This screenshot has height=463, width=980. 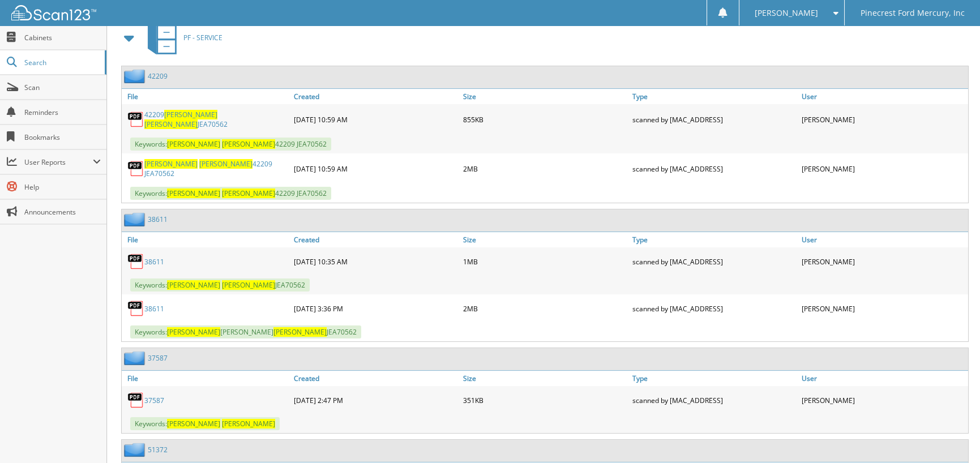 I want to click on span: Scan, so click(x=62, y=87).